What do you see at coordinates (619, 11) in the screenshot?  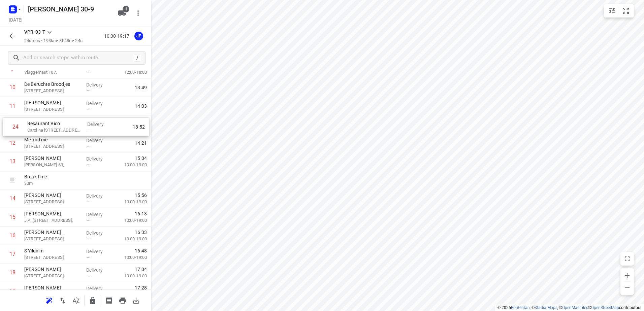 I see `div: small contained button group` at bounding box center [619, 11].